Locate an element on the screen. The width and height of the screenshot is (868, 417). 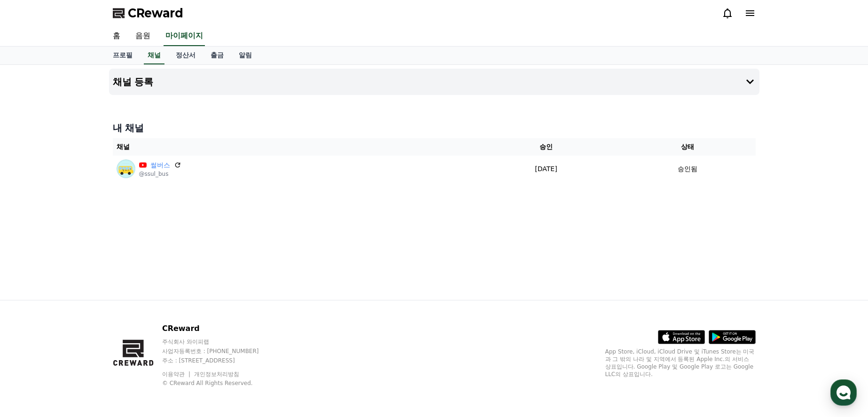
th: 승인 is located at coordinates (546, 146).